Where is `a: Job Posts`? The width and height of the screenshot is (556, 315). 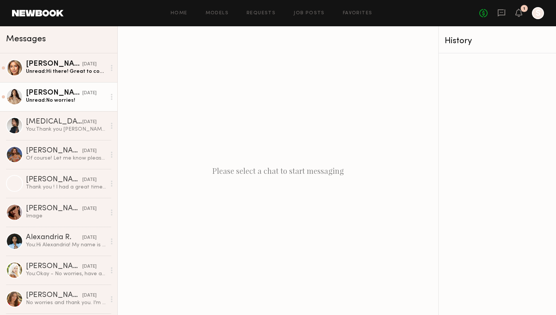
a: Job Posts is located at coordinates (309, 13).